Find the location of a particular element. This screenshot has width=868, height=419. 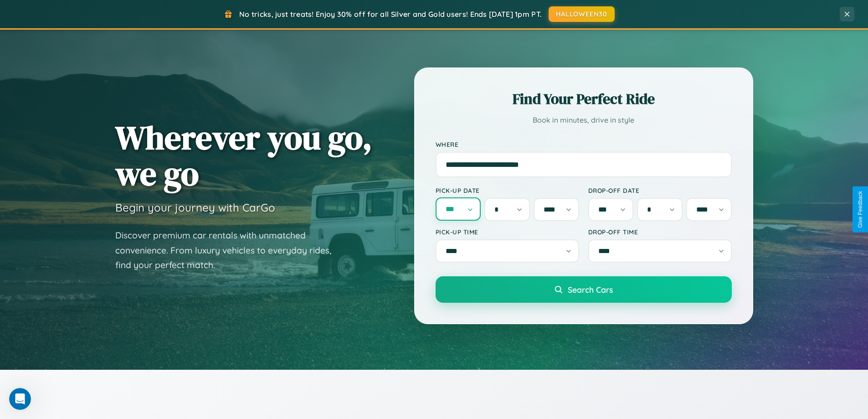

p: Book in minutes, drive in style is located at coordinates (584, 120).